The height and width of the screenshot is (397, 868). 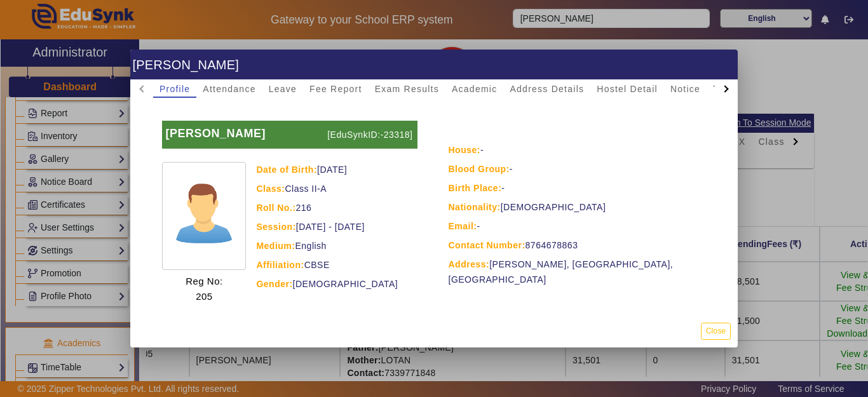 I want to click on strong: Blood Group:, so click(x=479, y=169).